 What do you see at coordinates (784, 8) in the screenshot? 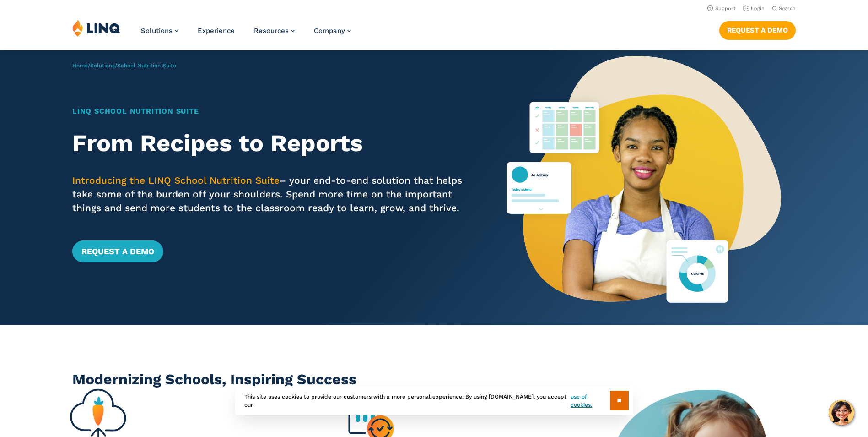
I see `button: Open Search Bar` at bounding box center [784, 8].